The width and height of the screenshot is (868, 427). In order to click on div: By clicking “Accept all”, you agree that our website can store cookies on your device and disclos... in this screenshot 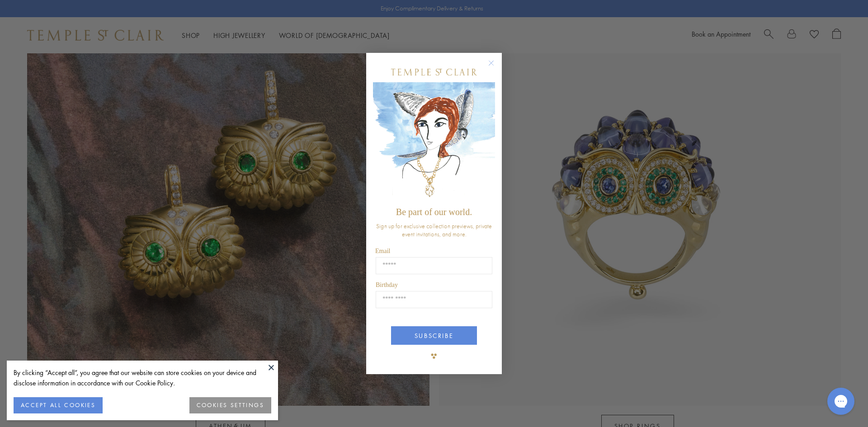, I will do `click(142, 378)`.